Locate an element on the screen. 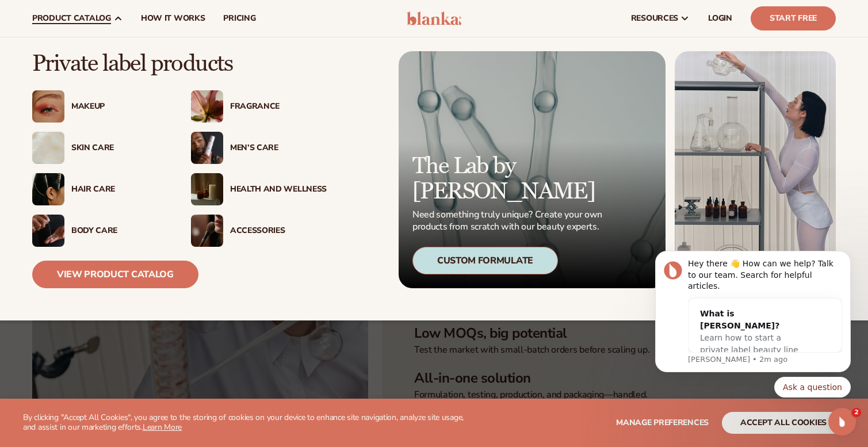 Image resolution: width=868 pixels, height=447 pixels. span: Manage preferences is located at coordinates (662, 423).